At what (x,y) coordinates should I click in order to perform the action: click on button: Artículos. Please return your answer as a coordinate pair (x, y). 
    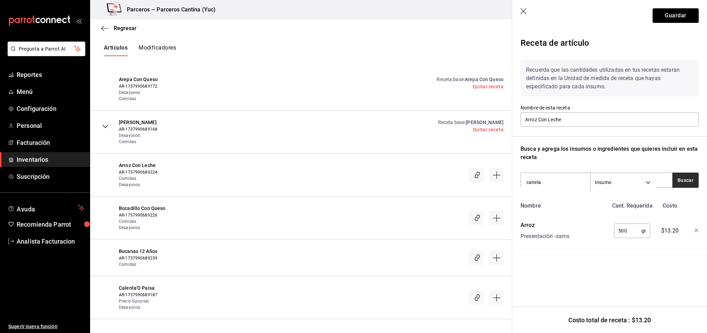
    Looking at the image, I should click on (116, 50).